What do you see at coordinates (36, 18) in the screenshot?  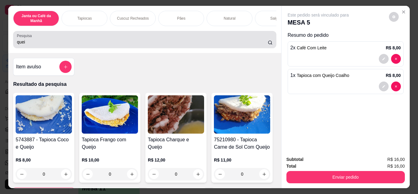 I see `p: Janta ou Café da Manhã` at bounding box center [36, 18].